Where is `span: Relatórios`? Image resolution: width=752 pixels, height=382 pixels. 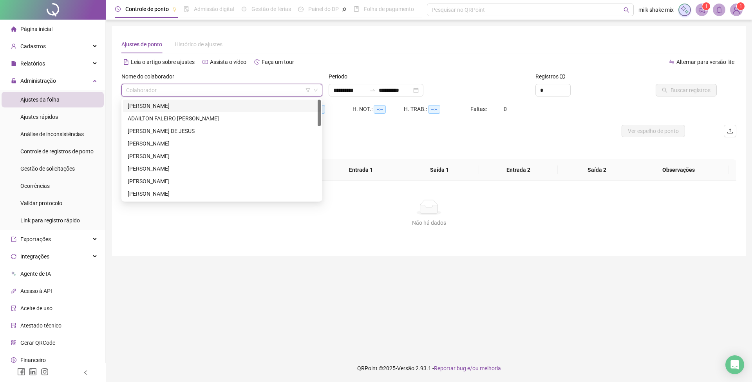
span: Relatórios is located at coordinates (33, 63).